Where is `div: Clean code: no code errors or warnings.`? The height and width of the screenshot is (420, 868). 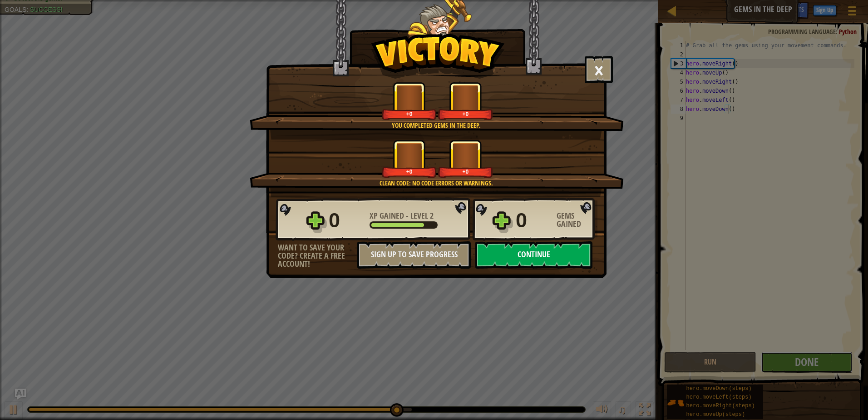
div: Clean code: no code errors or warnings. is located at coordinates (436, 183).